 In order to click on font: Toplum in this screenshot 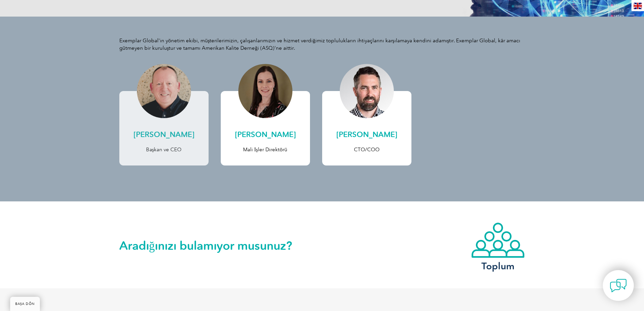, I will do `click(497, 266)`.